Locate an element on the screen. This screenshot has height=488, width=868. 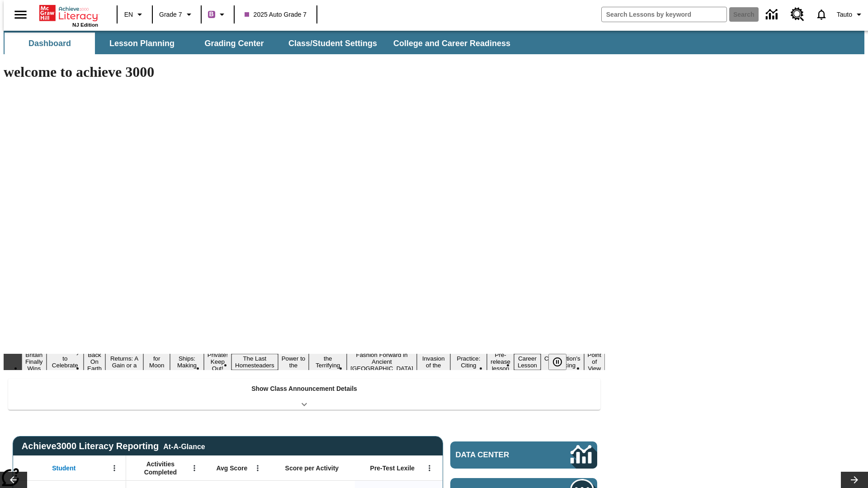
span: Data Center is located at coordinates (497, 455).